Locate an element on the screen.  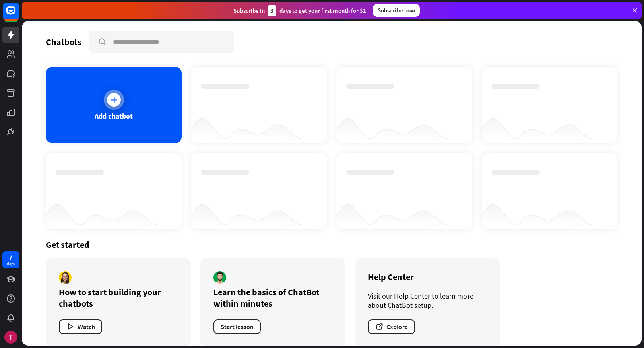
div: 7 is located at coordinates (11, 257).